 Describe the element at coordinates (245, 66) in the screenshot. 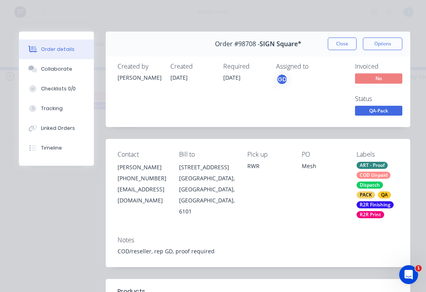

I see `div: Required` at that location.